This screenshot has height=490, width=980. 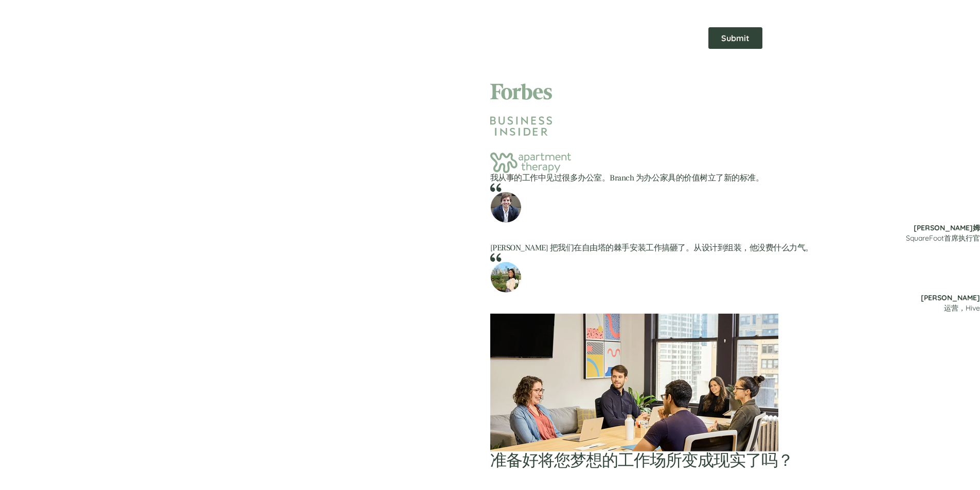 What do you see at coordinates (962, 308) in the screenshot?
I see `font: 运营，Hive` at bounding box center [962, 308].